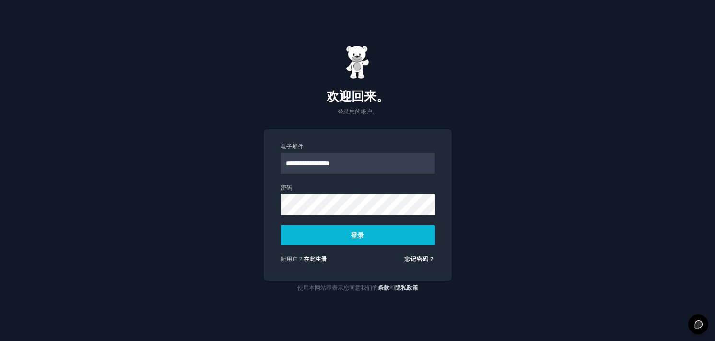  Describe the element at coordinates (338, 288) in the screenshot. I see `font: 使用本网站即表示您同意我们的` at that location.